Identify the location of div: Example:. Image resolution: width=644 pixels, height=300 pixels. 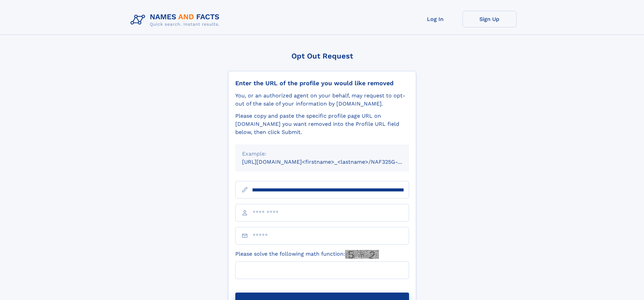
(322, 154).